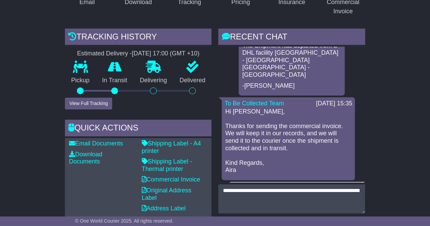 Image resolution: width=430 pixels, height=226 pixels. I want to click on p: In Transit, so click(115, 81).